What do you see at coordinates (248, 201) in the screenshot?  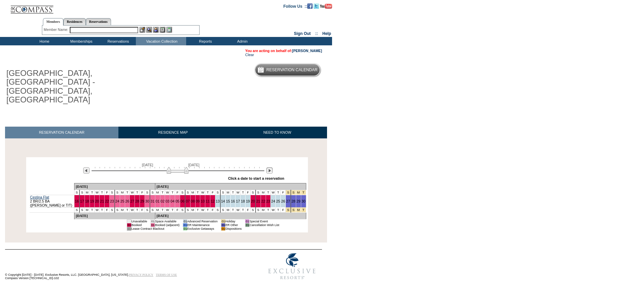 I see `a: 19` at bounding box center [248, 201].